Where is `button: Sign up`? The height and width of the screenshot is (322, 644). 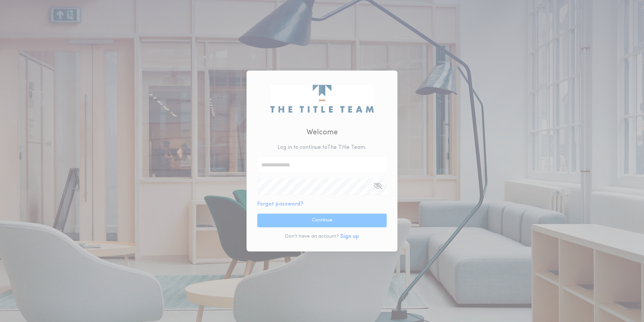 button: Sign up is located at coordinates (350, 236).